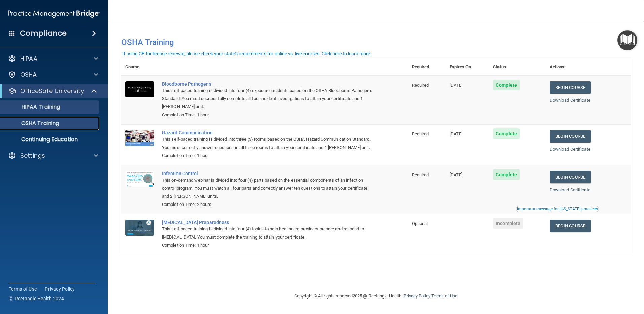 This screenshot has height=314, width=644. What do you see at coordinates (268, 99) in the screenshot?
I see `div: This self-paced training is divided into four (4) exposure incidents based on the OSHA Bloodborne...` at bounding box center [268, 99].